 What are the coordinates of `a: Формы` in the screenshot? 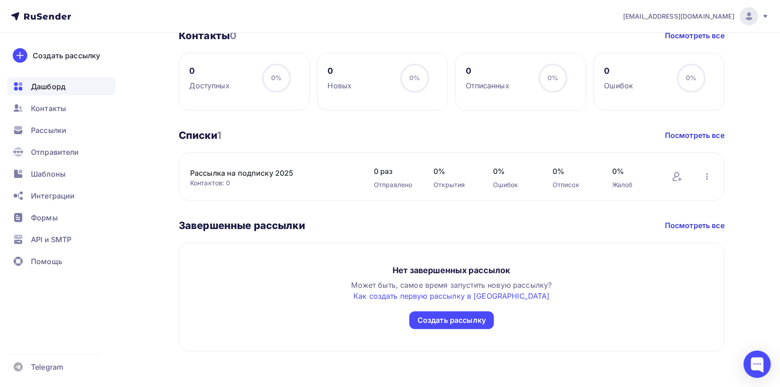 It's located at (61, 217).